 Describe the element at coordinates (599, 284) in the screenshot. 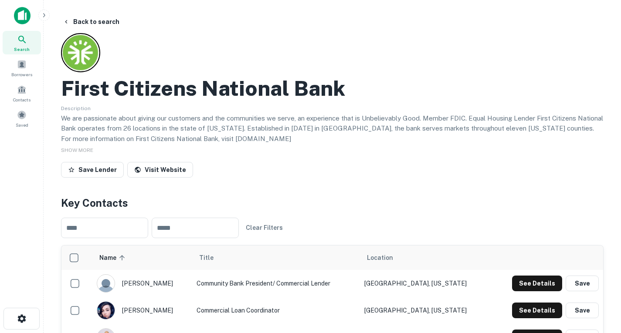

I see `div: Chat Widget` at that location.